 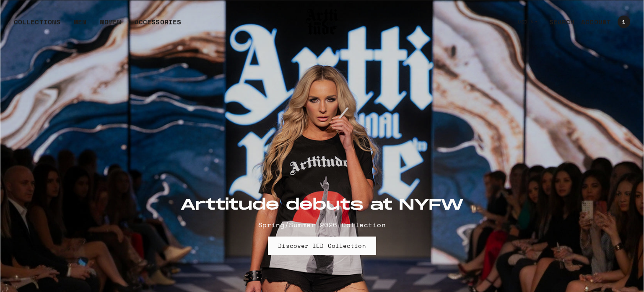 What do you see at coordinates (593, 22) in the screenshot?
I see `a: ACCOUNT` at bounding box center [593, 22].